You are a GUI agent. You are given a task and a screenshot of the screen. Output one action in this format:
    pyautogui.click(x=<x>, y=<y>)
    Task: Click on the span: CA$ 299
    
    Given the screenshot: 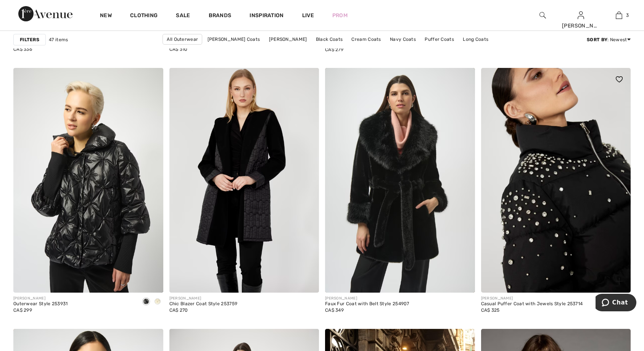 What is the action you would take?
    pyautogui.click(x=22, y=310)
    